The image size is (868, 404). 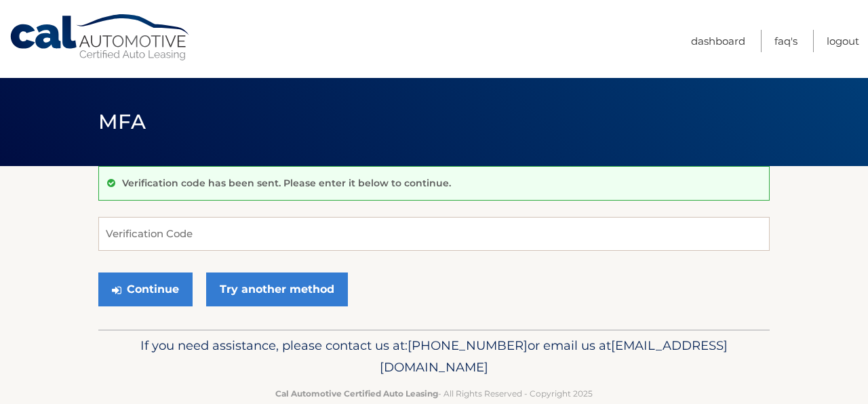 I want to click on button: Continue, so click(x=145, y=290).